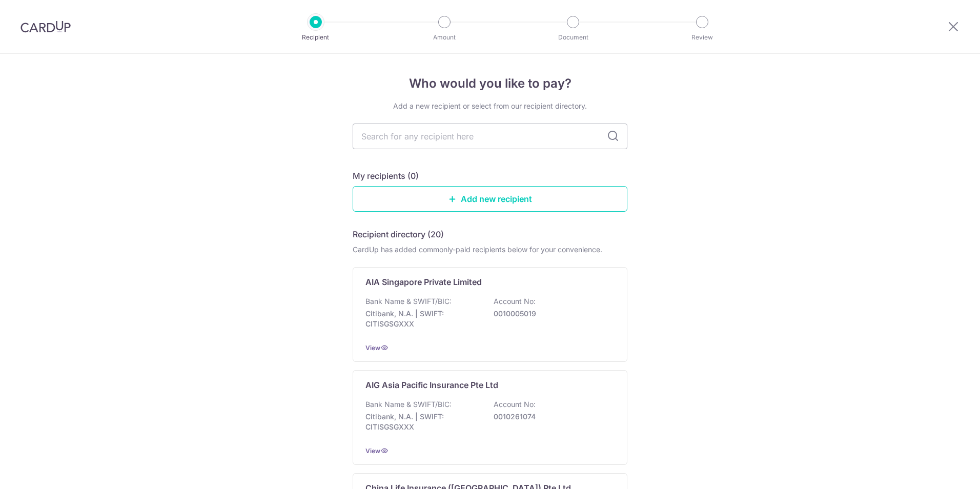 The image size is (980, 489). I want to click on p: 0010005019, so click(551, 314).